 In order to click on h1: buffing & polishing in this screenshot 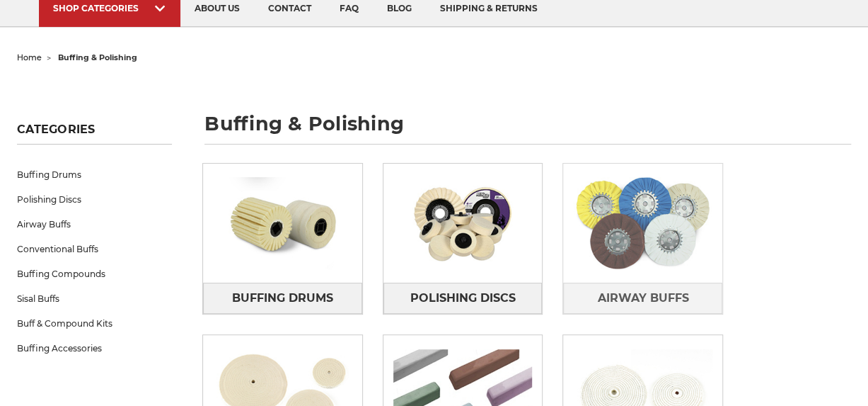, I will do `click(528, 129)`.